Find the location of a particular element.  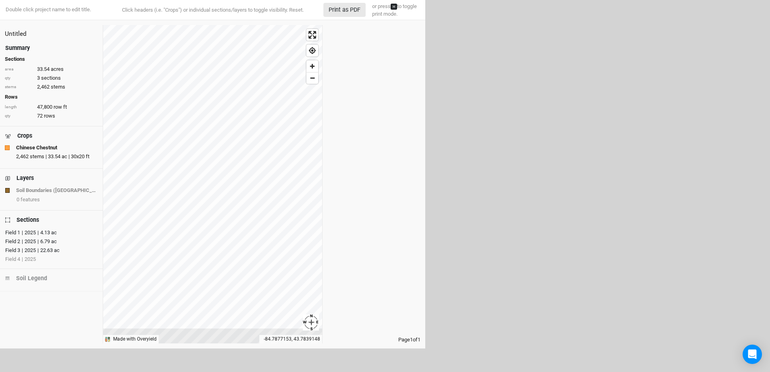

kbd: H is located at coordinates (394, 6).